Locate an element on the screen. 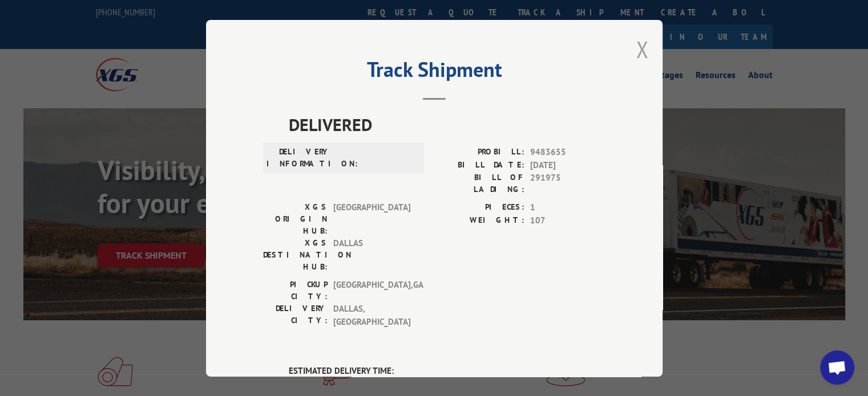 The height and width of the screenshot is (396, 868). label: PICKUP CITY: is located at coordinates (295, 291).